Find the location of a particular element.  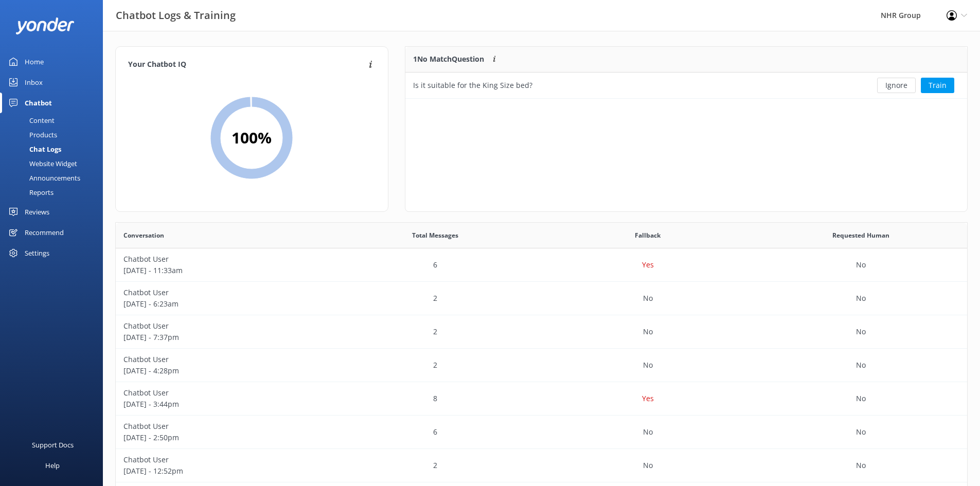

h3: Chatbot Logs & Training is located at coordinates (176, 16).